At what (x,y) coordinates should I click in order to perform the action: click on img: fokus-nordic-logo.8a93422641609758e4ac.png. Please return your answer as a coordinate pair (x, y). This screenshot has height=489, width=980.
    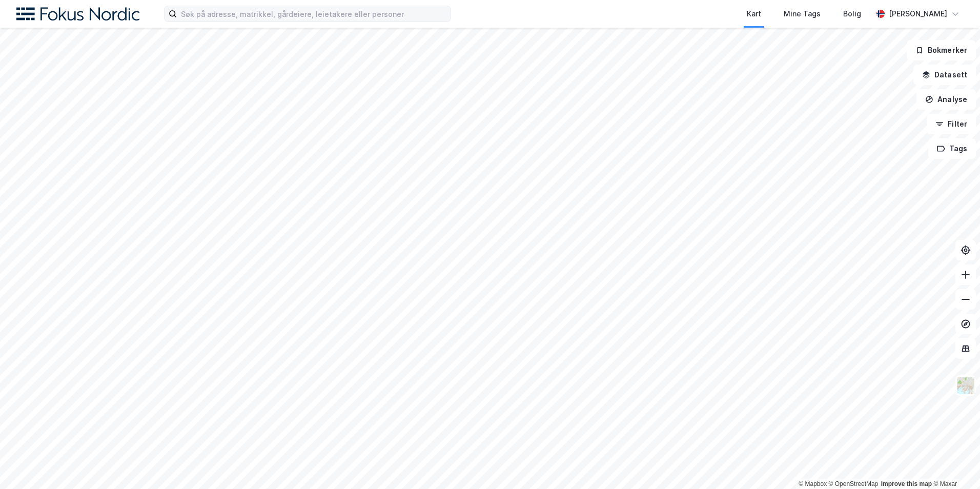
    Looking at the image, I should click on (78, 14).